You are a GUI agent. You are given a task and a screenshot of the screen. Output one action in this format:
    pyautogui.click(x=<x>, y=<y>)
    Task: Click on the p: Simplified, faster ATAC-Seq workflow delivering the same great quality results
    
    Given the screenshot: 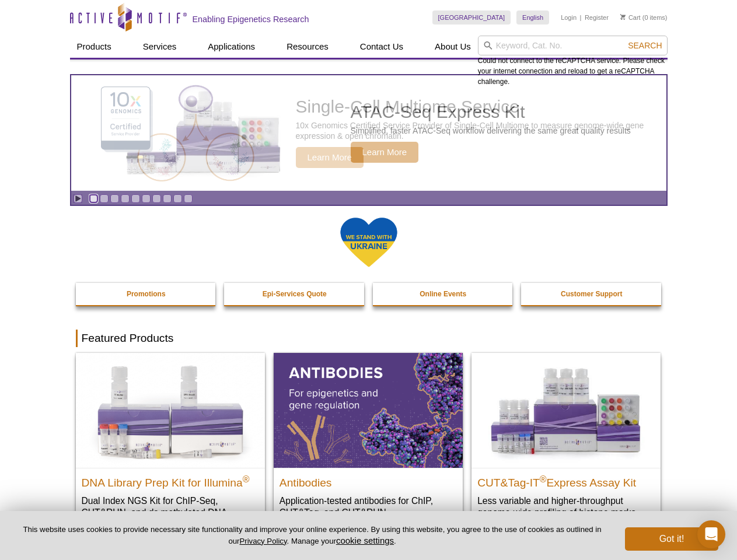 What is the action you would take?
    pyautogui.click(x=491, y=130)
    